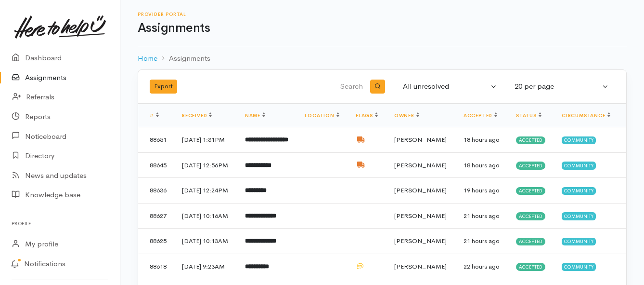  I want to click on nav: breadcrumb, so click(383, 58).